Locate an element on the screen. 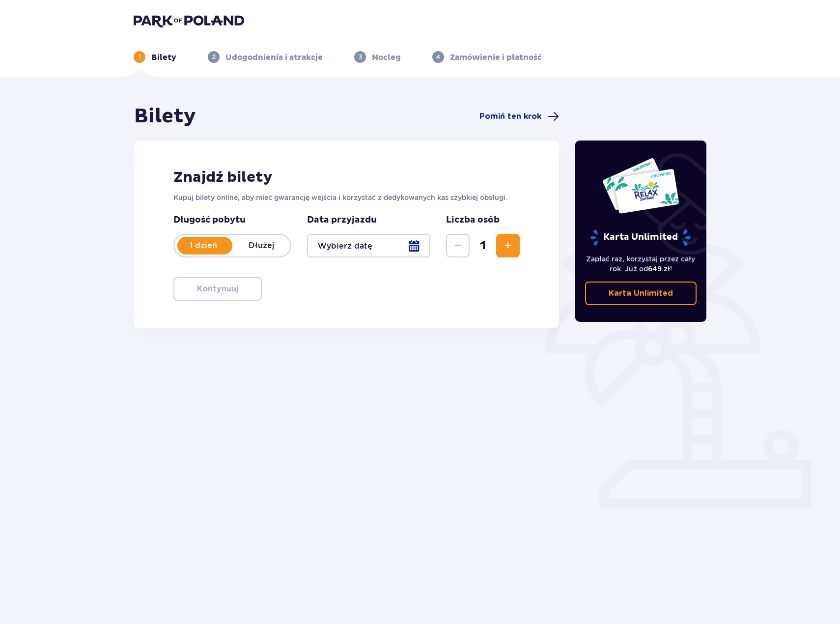 Image resolution: width=840 pixels, height=624 pixels. h2: Znajdź bilety is located at coordinates (346, 177).